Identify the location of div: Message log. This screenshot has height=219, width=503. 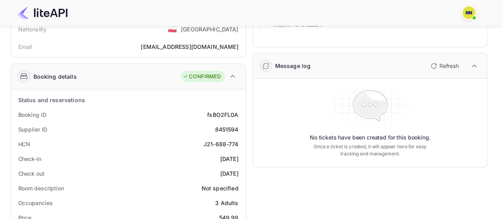
(293, 66).